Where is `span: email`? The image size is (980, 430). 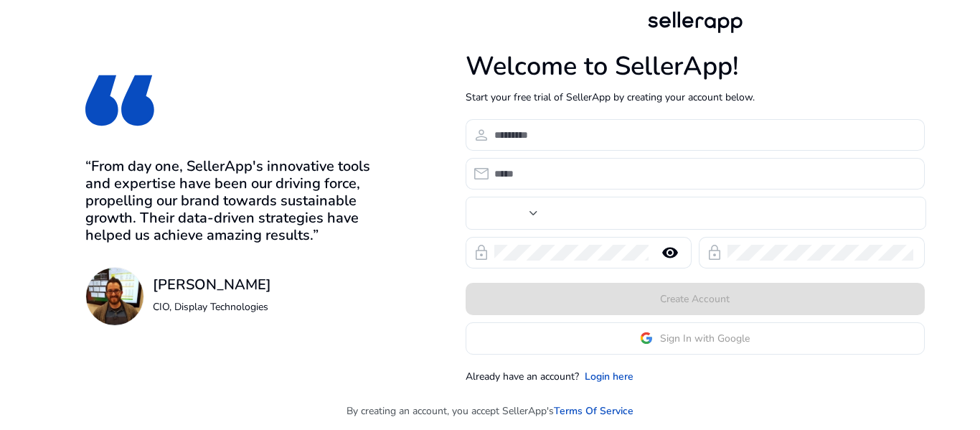 span: email is located at coordinates (481, 174).